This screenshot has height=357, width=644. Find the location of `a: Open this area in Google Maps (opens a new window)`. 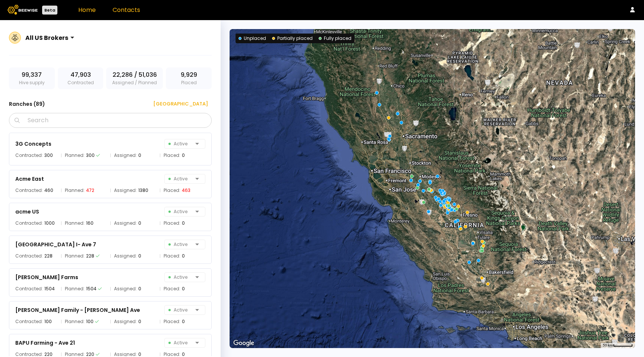

a: Open this area in Google Maps (opens a new window) is located at coordinates (244, 343).